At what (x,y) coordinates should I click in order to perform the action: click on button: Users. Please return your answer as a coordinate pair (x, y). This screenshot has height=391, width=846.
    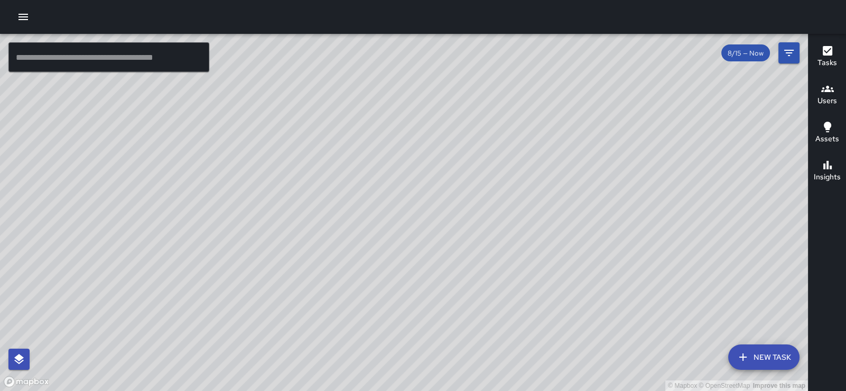
    Looking at the image, I should click on (827, 95).